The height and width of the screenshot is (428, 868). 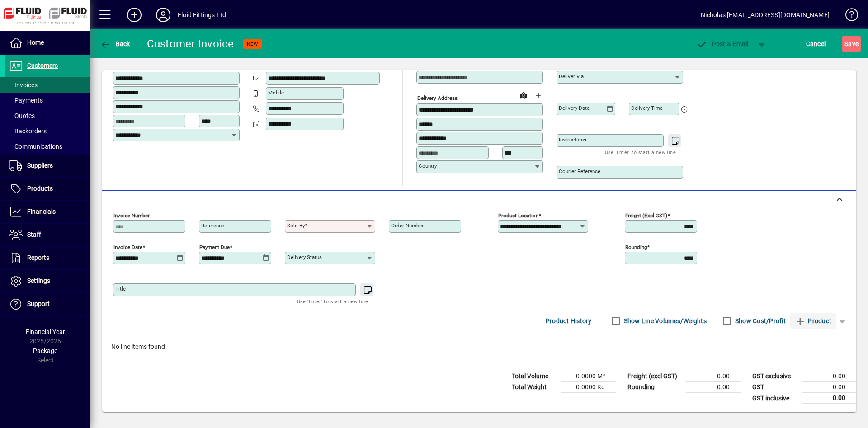 I want to click on button: Choose address, so click(x=538, y=95).